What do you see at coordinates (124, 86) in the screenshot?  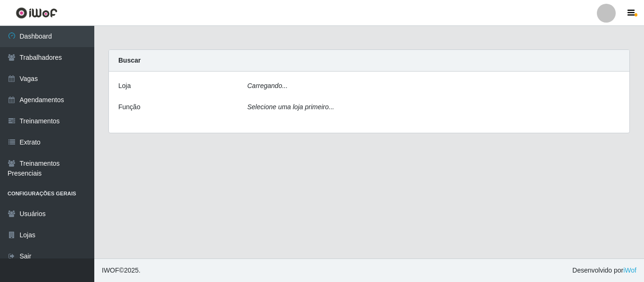 I see `label: Loja` at bounding box center [124, 86].